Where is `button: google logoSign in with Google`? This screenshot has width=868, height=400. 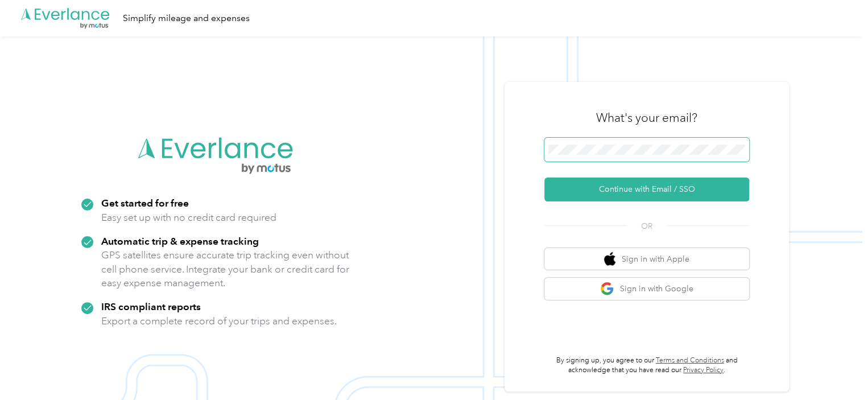 button: google logoSign in with Google is located at coordinates (647, 288).